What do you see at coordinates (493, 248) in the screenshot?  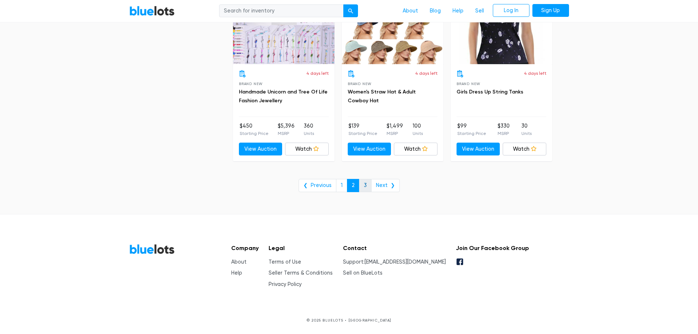 I see `h5: Join Our Facebook Group` at bounding box center [493, 248].